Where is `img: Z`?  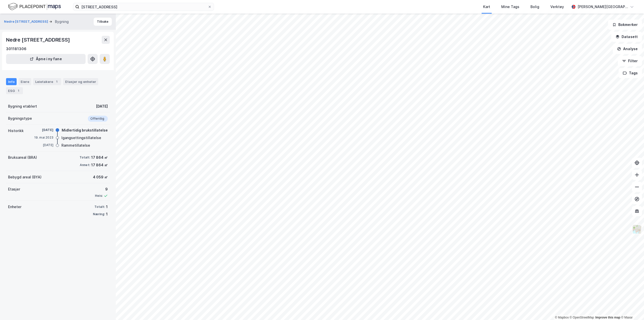
img: Z is located at coordinates (637, 229).